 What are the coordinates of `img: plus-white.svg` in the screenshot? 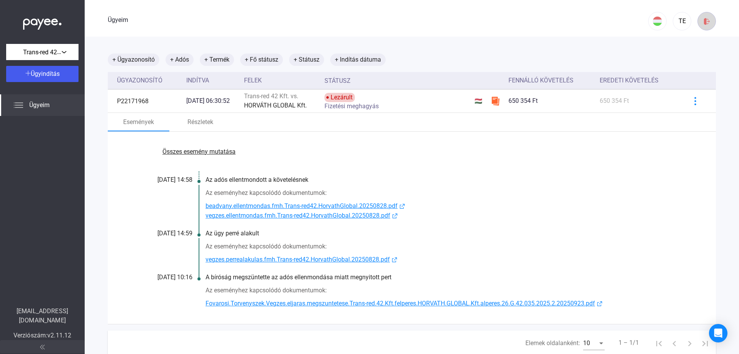 It's located at (28, 73).